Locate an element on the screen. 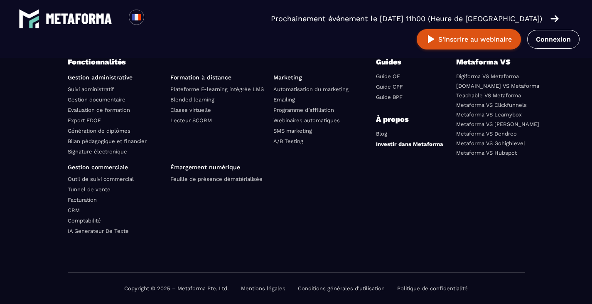  div: Search for option is located at coordinates (154, 19).